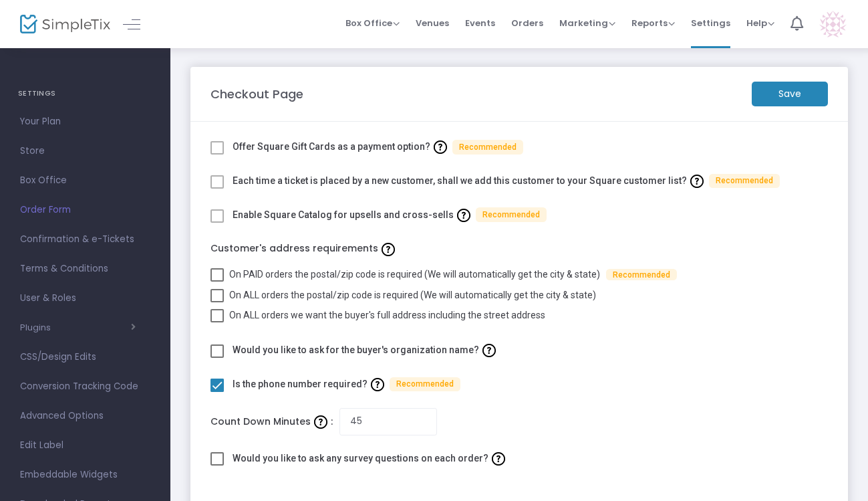 This screenshot has height=501, width=868. Describe the element at coordinates (346, 383) in the screenshot. I see `label: Is the phone number required?` at that location.